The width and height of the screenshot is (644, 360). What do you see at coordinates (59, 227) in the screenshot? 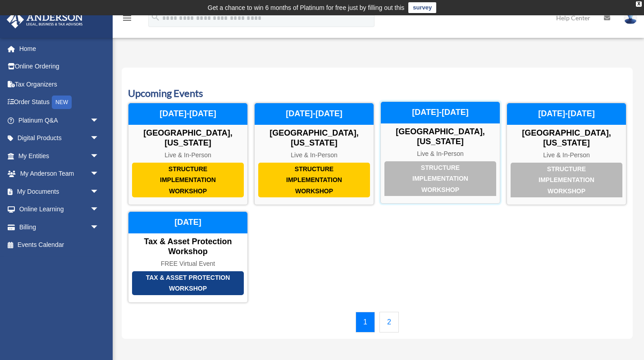
I see `a: Billingarrow_drop_down` at bounding box center [59, 227].